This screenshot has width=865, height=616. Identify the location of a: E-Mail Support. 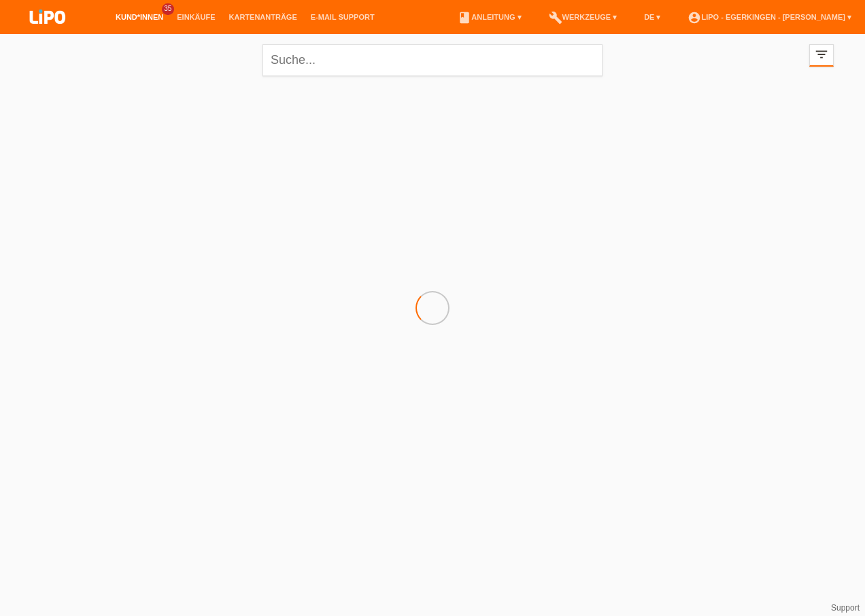
(342, 17).